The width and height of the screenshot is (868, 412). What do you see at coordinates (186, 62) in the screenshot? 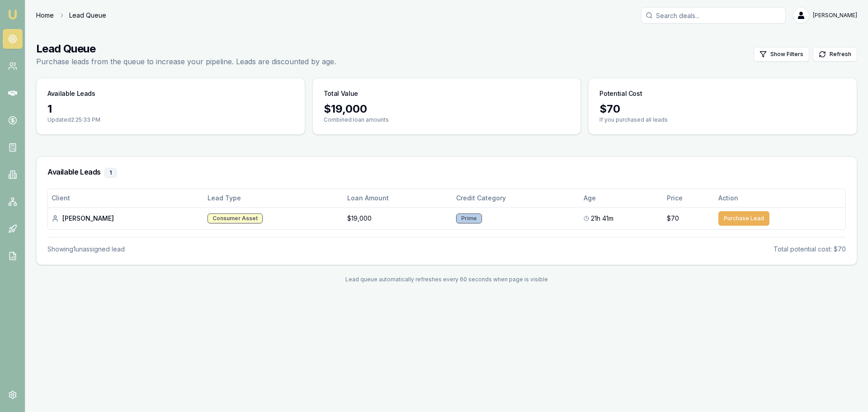
I see `p: Purchase leads from the queue to increase your pipeline. Leads are discounted by age.` at bounding box center [186, 62].